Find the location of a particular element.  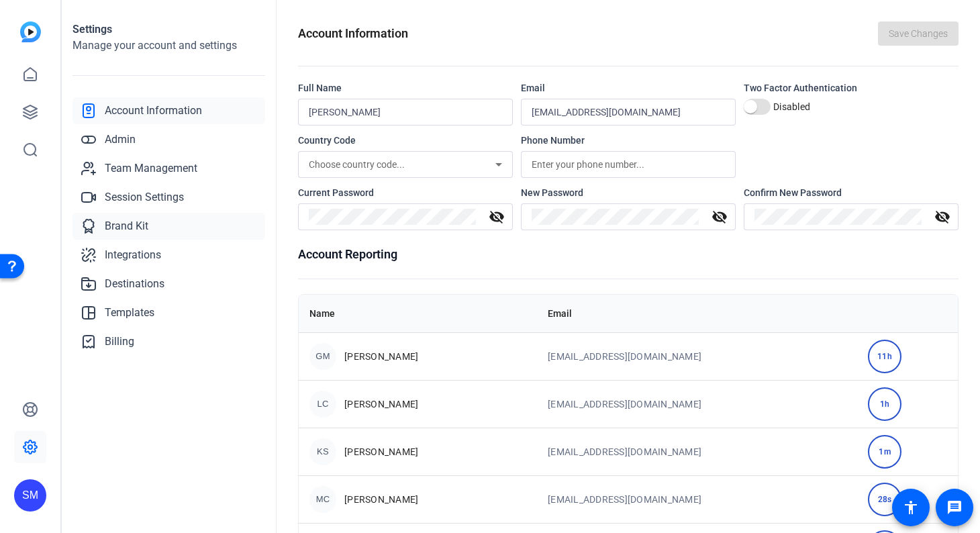

span: Admin is located at coordinates (120, 139).